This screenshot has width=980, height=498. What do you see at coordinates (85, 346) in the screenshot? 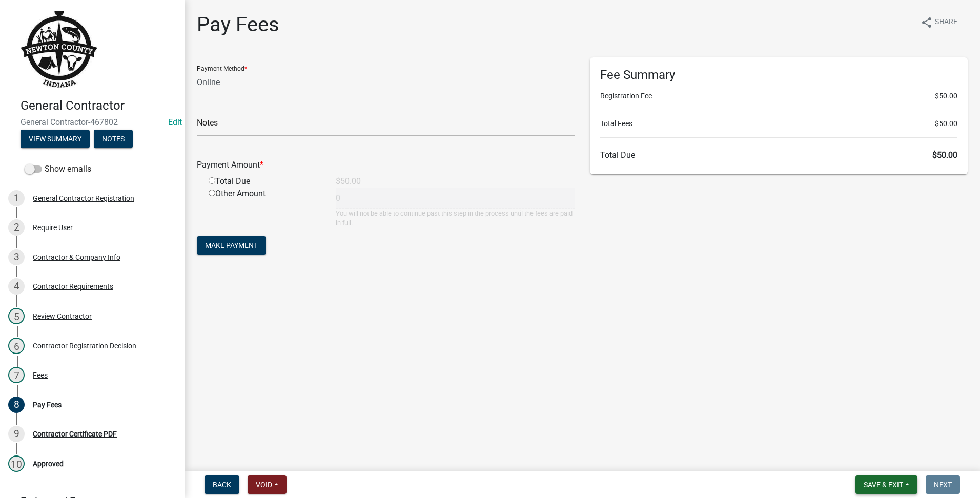
I see `div: Contractor Registration Decision` at bounding box center [85, 346].